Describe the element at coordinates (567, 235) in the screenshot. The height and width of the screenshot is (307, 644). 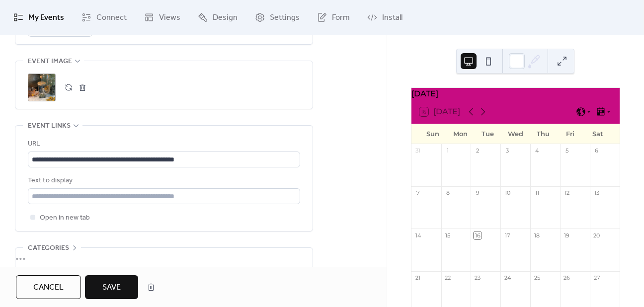
I see `div: 19` at that location.